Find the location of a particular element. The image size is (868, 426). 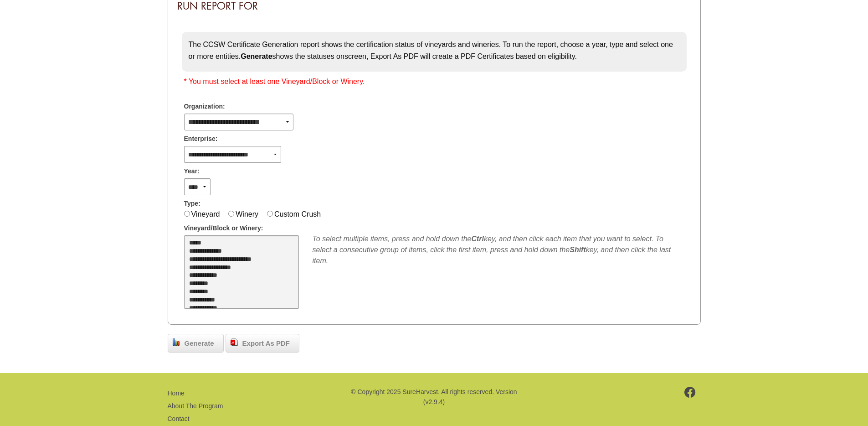

b: Ctrl is located at coordinates (478, 239).